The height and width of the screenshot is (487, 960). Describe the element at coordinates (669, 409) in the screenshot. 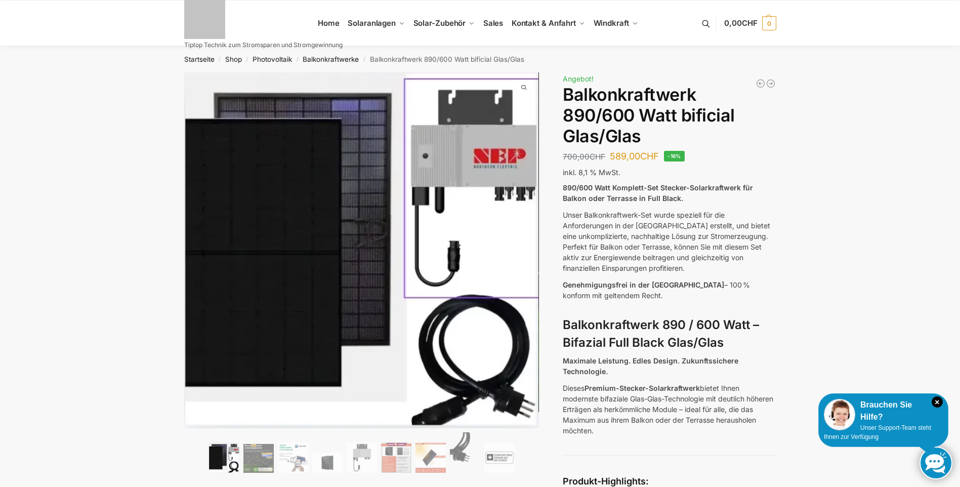

I see `p: Dieses bietet Ihnen modernste bifaziale Glas-Glas-Technologie mit deutlich höheren Erträgen als h...` at that location.